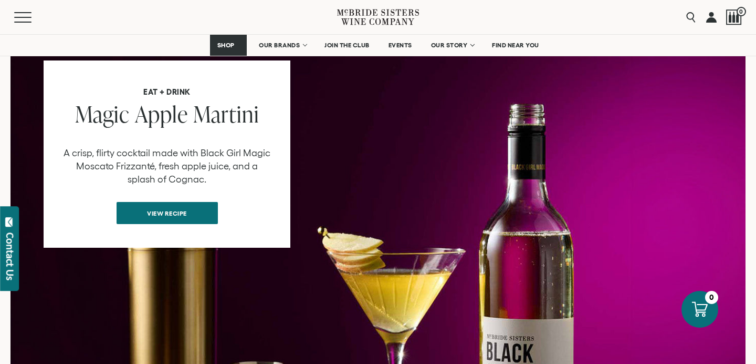 Image resolution: width=756 pixels, height=364 pixels. What do you see at coordinates (347, 45) in the screenshot?
I see `span: JOIN THE CLUB` at bounding box center [347, 45].